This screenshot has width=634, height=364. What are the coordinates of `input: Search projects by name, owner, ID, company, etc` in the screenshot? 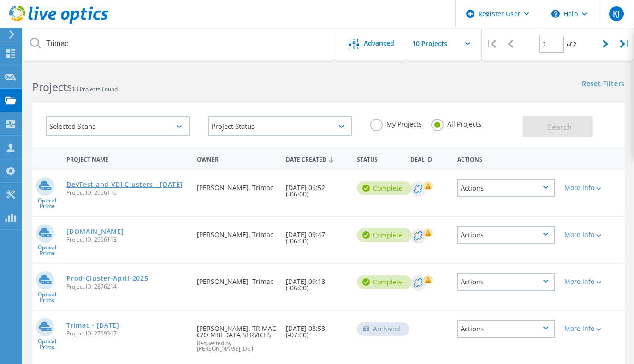 It's located at (179, 43).